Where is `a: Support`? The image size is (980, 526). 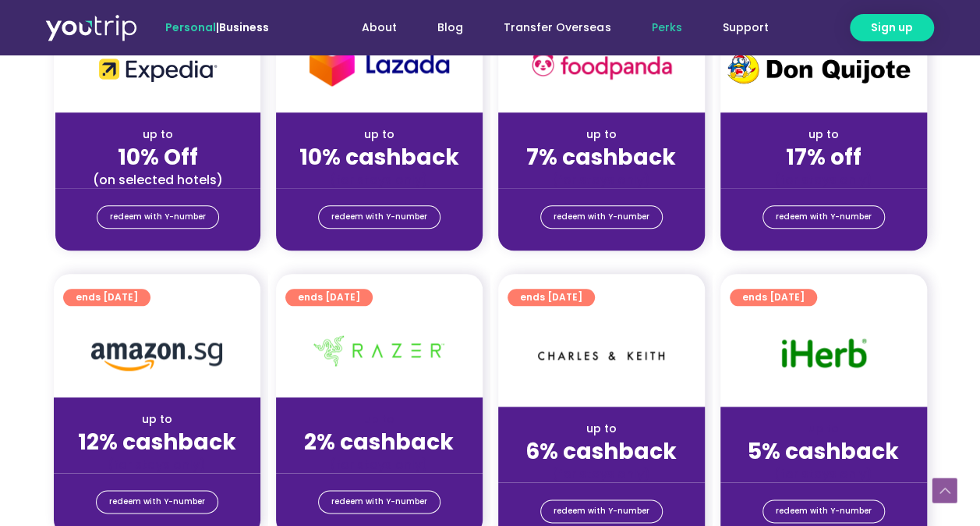 a: Support is located at coordinates (744, 27).